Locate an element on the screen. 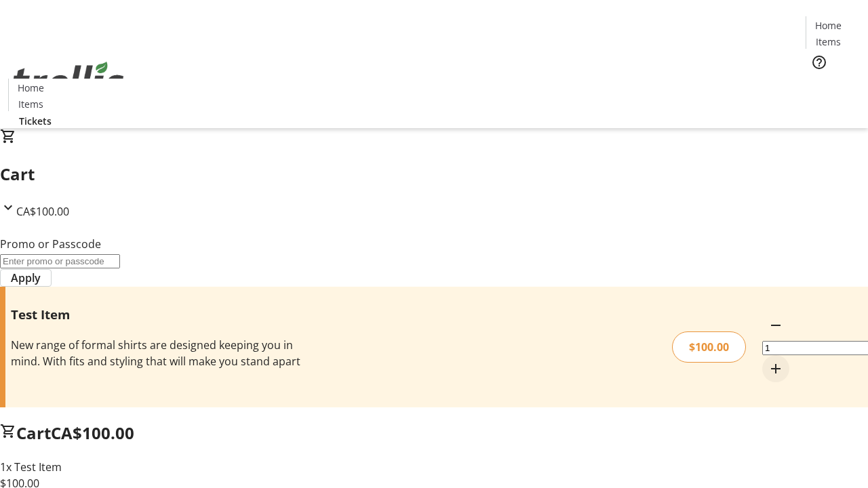 The image size is (868, 488). img: Orient E2E Organization nSBodVTfVw's Logo is located at coordinates (68, 80).